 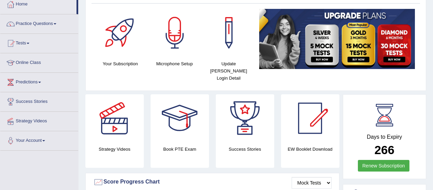 What do you see at coordinates (114, 149) in the screenshot?
I see `h4: Strategy Videos` at bounding box center [114, 149].